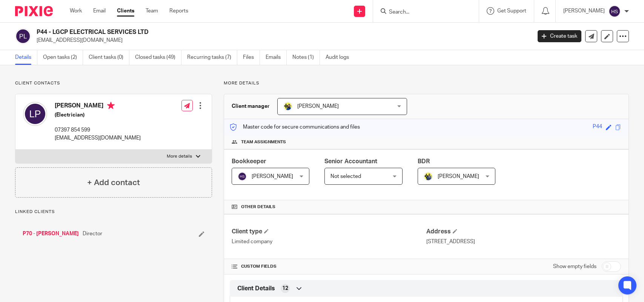  Describe the element at coordinates (152, 11) in the screenshot. I see `a: Team` at that location.